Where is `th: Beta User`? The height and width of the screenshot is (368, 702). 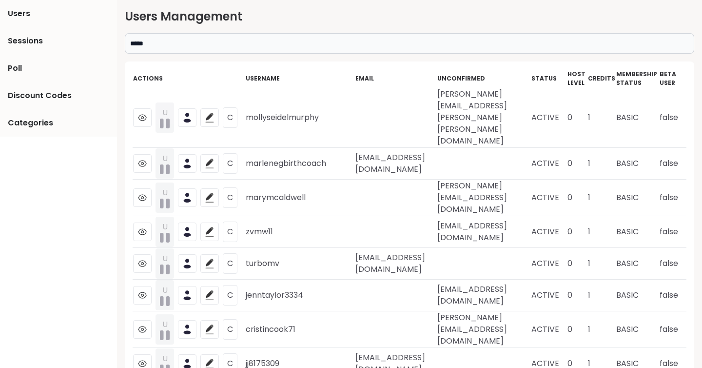 th: Beta User is located at coordinates (673, 79).